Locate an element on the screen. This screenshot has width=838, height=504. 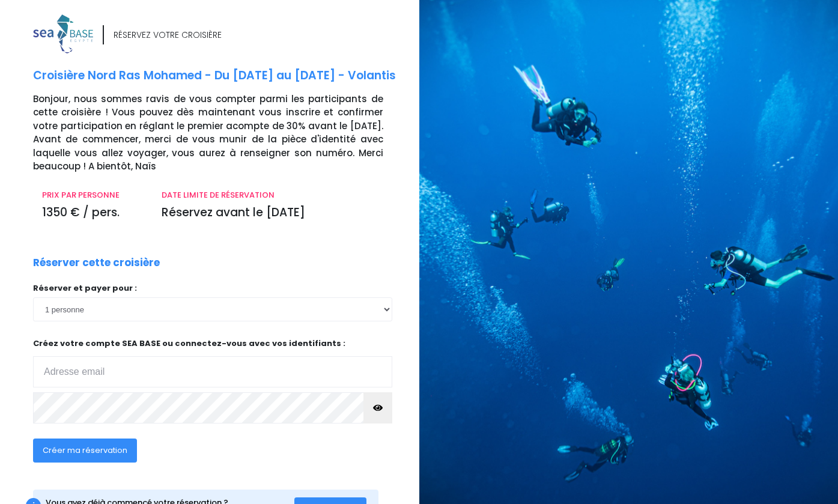
img: logo_color1.png is located at coordinates (63, 33).